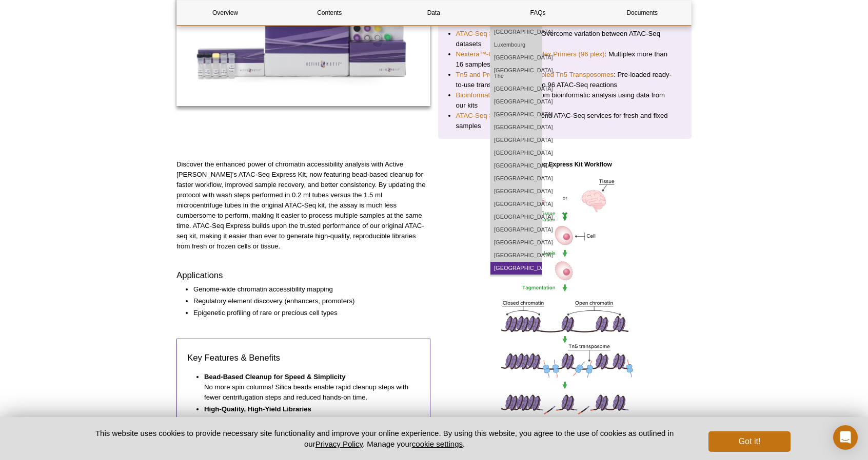  Describe the element at coordinates (307, 420) in the screenshot. I see `li: Silica bead-based DNA recovery enhances sensitivity and data quality across a range of input amou...` at that location.